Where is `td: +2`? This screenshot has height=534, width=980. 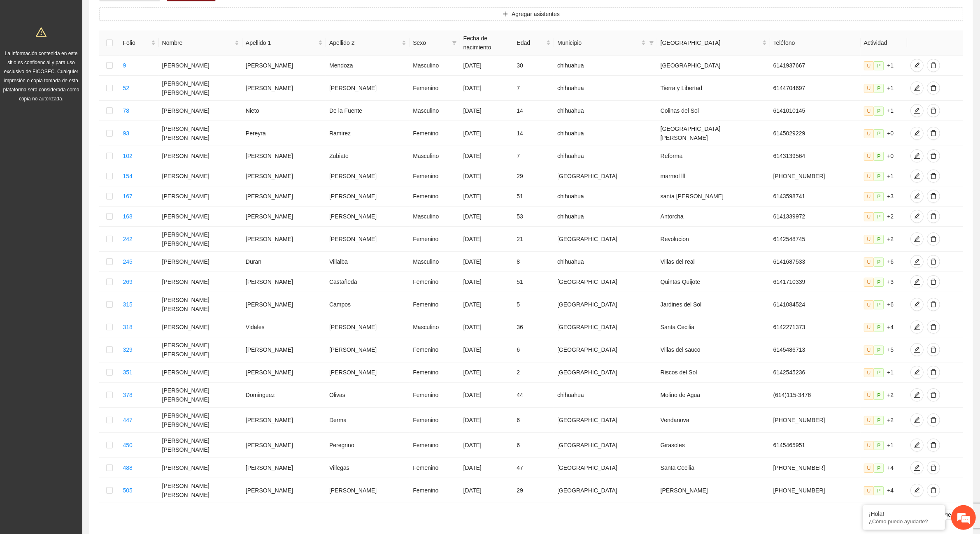
td: +2 is located at coordinates (884, 217).